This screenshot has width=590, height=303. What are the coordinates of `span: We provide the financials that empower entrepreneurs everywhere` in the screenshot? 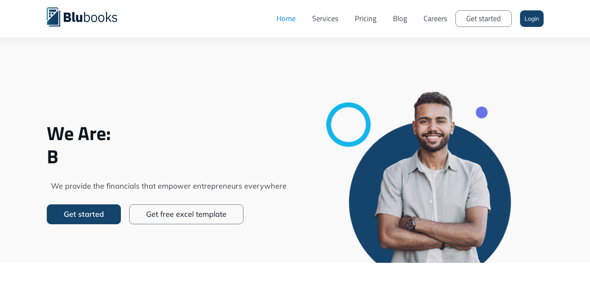 It's located at (169, 186).